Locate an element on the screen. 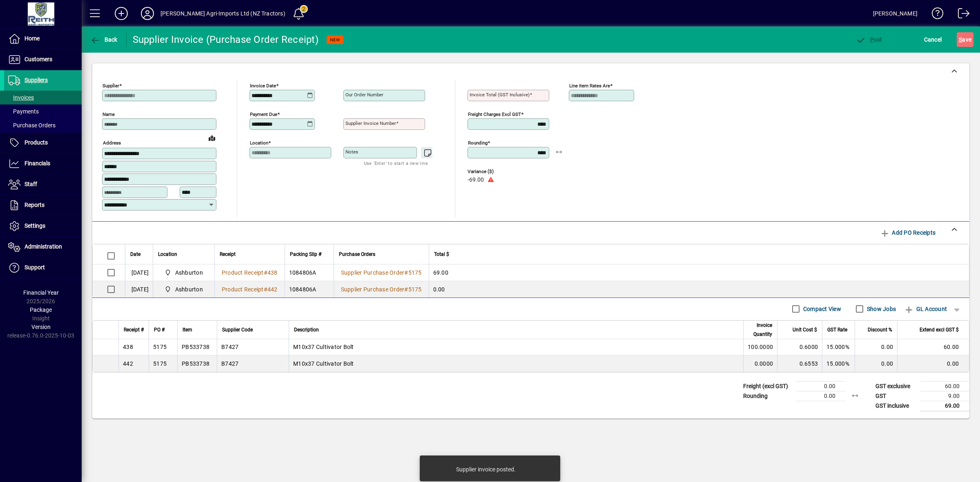 This screenshot has width=980, height=482. div: Supplier invoice posted. is located at coordinates (486, 469).